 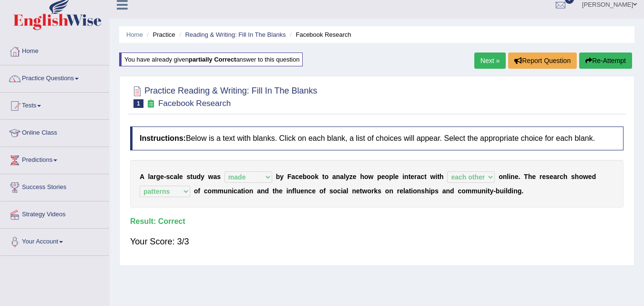 I want to click on a: Next », so click(x=490, y=61).